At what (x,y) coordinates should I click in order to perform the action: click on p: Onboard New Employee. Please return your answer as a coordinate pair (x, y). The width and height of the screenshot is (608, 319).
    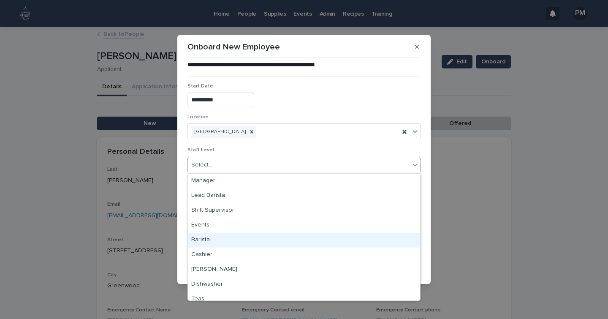
    Looking at the image, I should click on (234, 47).